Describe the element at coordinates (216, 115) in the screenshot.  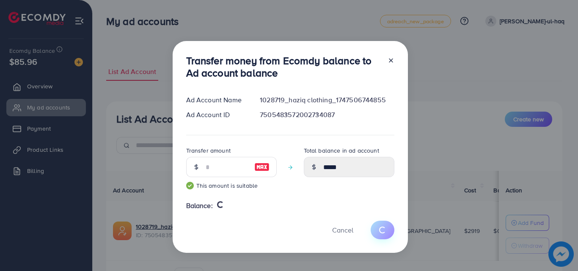
I see `div: Ad Account ID` at that location.